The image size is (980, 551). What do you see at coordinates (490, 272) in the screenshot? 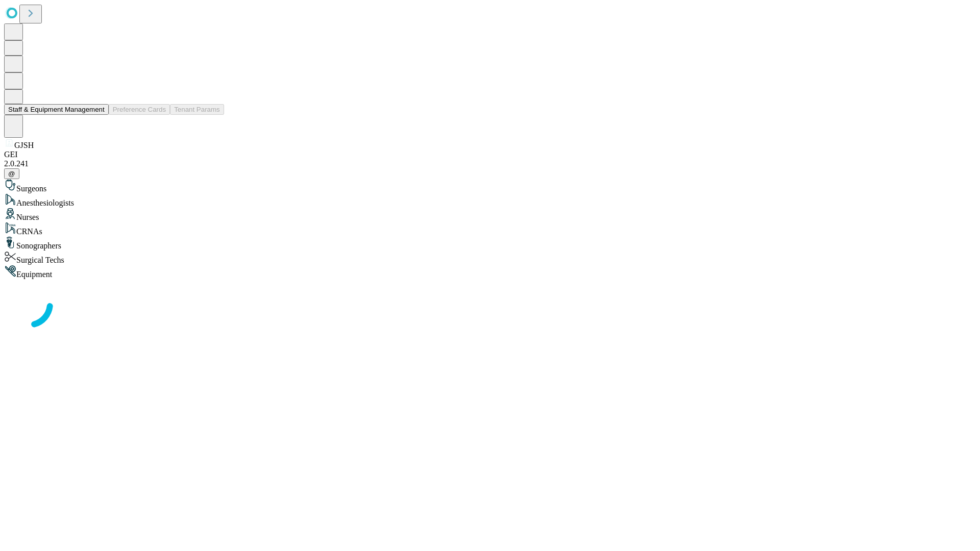
I see `div: Equipment` at bounding box center [490, 272].